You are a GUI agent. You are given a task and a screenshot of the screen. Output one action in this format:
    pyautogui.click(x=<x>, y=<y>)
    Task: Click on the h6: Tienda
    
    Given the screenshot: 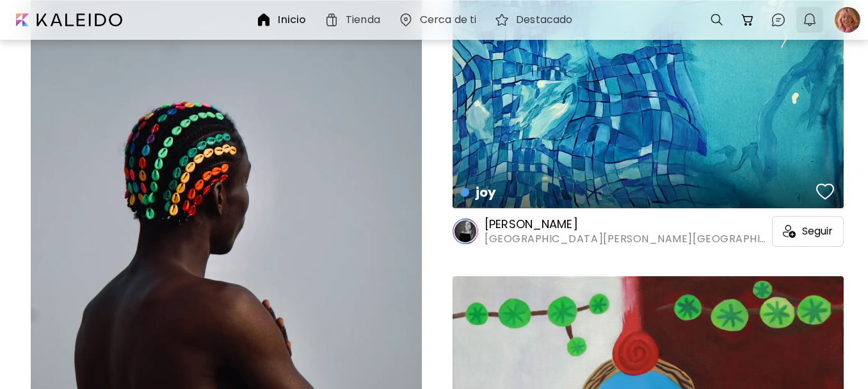 What is the action you would take?
    pyautogui.click(x=363, y=20)
    